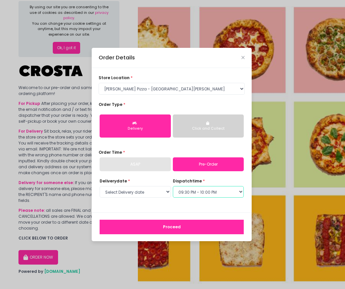 This screenshot has width=345, height=289. Describe the element at coordinates (209, 129) in the screenshot. I see `div: Click and Collect` at that location.